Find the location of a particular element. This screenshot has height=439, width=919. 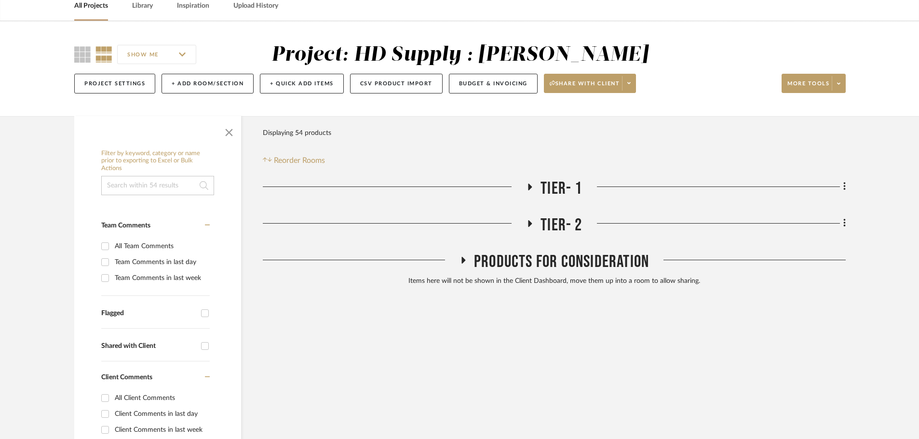

span: Tier- 1 is located at coordinates (561, 188).